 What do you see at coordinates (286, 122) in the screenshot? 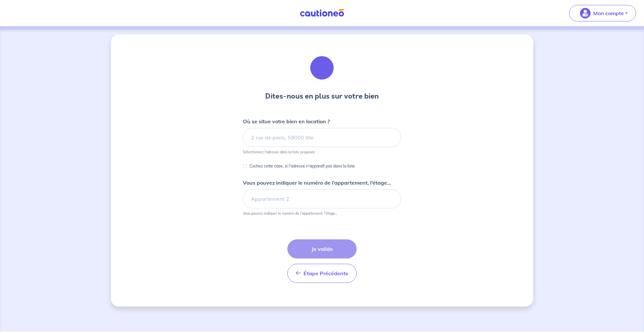
I see `p: Où se situe votre bien en location ?` at bounding box center [286, 122].